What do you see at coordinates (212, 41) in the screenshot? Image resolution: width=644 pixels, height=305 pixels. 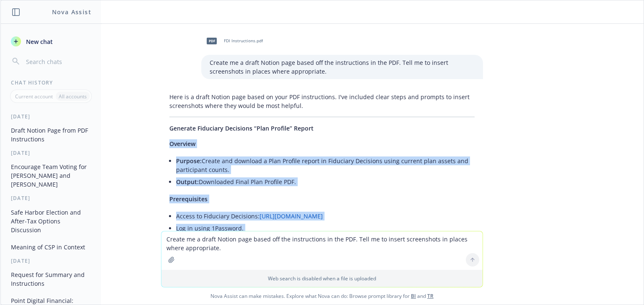 I see `span: pdf` at bounding box center [212, 41].